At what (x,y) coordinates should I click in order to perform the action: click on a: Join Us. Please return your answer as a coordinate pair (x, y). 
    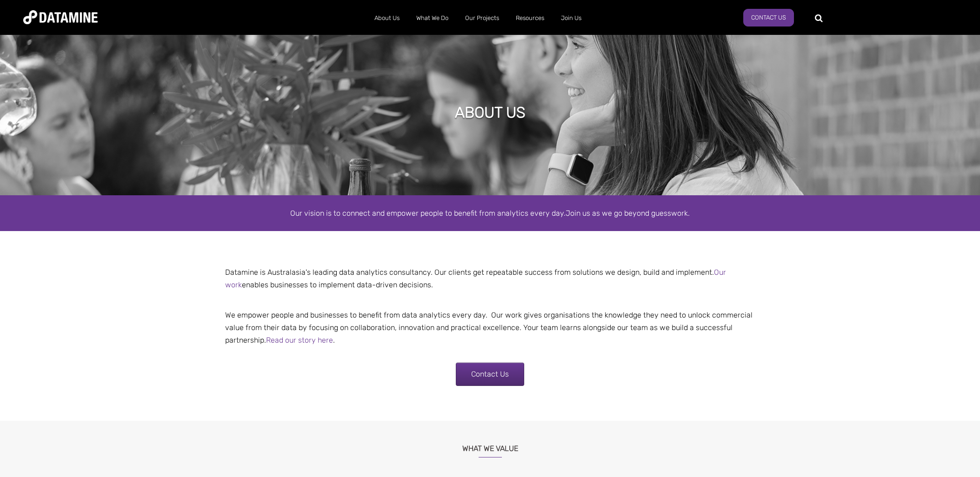
    Looking at the image, I should click on (571, 18).